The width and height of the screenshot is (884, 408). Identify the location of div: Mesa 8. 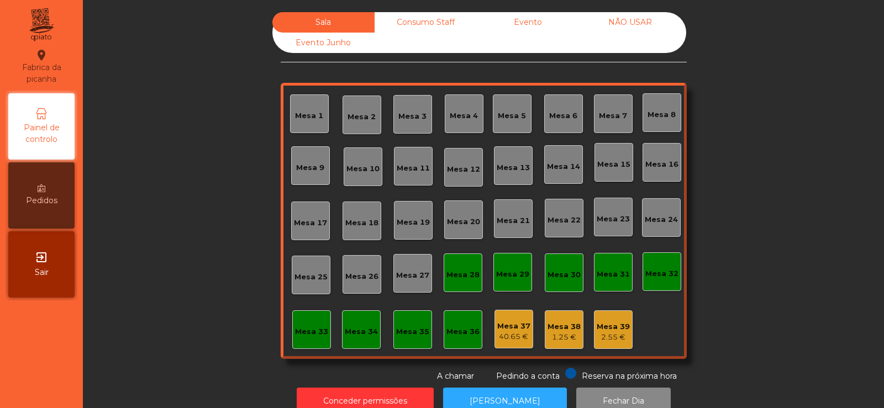
(662, 115).